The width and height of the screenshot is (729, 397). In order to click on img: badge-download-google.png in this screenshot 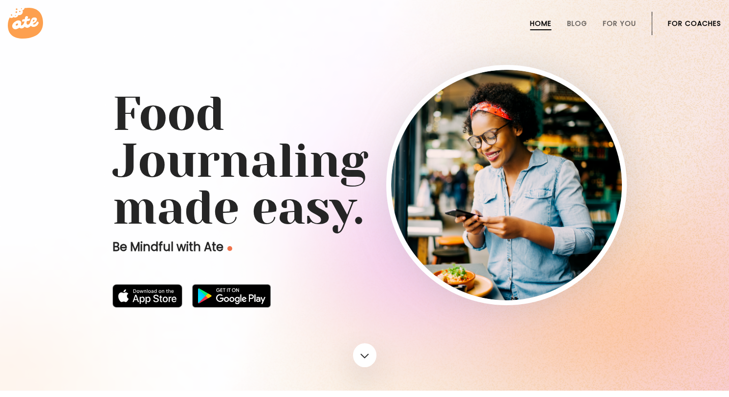, I will do `click(231, 296)`.